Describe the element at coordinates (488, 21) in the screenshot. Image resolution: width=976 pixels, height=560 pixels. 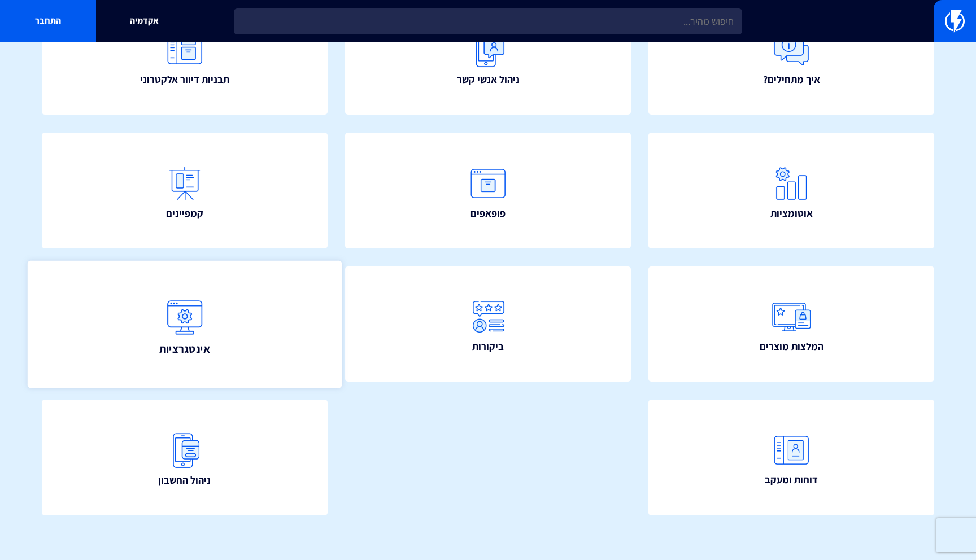
I see `input: חיפוש מהיר...` at that location.